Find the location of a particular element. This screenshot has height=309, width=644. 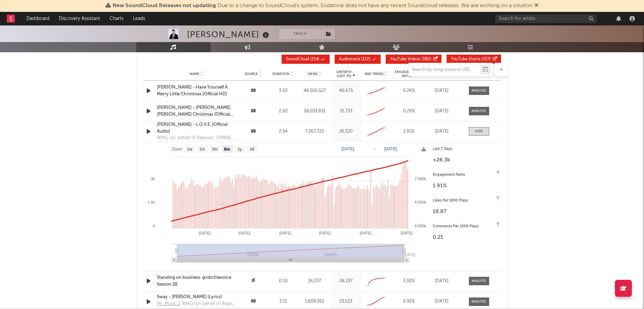

text: All is located at coordinates (252, 149).